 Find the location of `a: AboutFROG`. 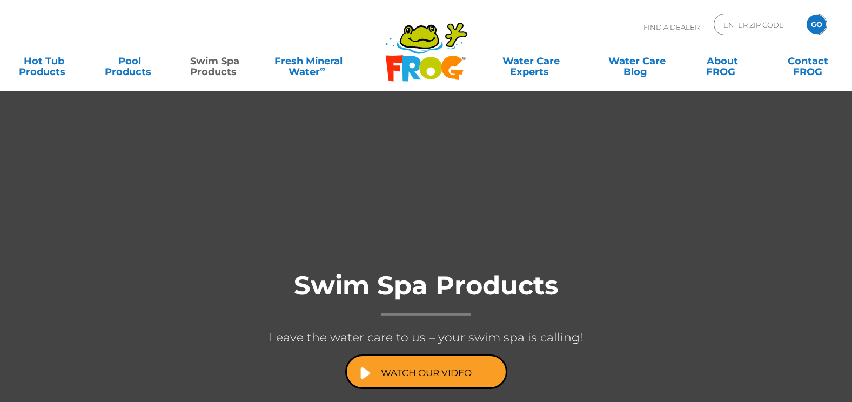

a: AboutFROG is located at coordinates (722, 61).